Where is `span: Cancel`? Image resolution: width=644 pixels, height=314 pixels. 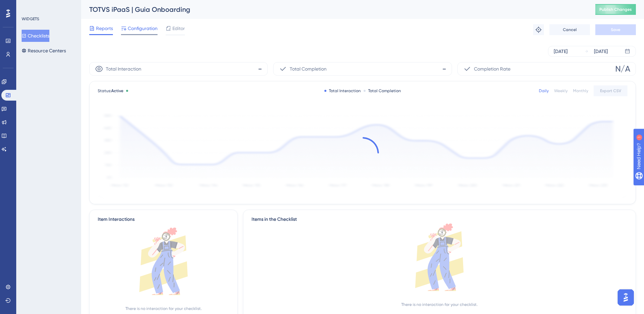
span: Cancel is located at coordinates (569, 29).